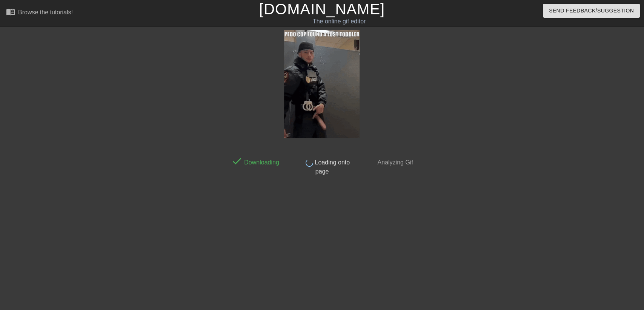  Describe the element at coordinates (591, 11) in the screenshot. I see `button: Send Feedback/Suggestion` at that location.